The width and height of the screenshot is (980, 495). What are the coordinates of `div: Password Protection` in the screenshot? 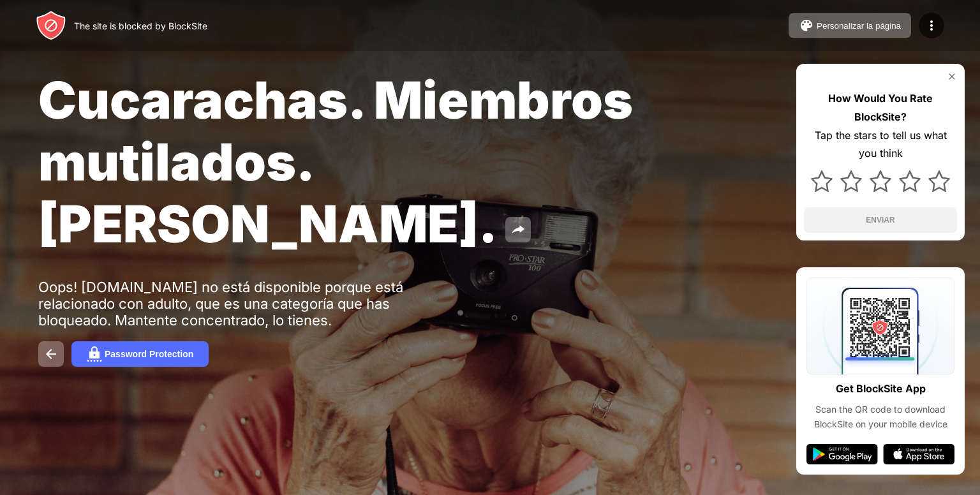 It's located at (148, 354).